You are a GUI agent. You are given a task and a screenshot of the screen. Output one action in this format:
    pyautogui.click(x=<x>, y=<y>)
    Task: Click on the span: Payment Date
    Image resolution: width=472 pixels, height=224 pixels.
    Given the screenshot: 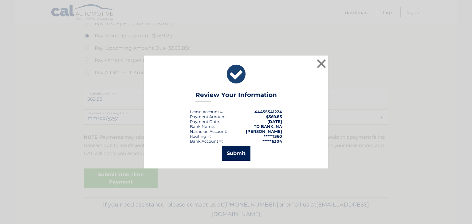 What is the action you would take?
    pyautogui.click(x=204, y=122)
    